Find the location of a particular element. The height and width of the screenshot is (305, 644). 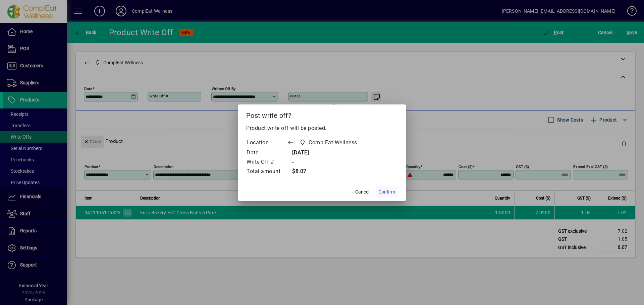

td: Total amount is located at coordinates (267, 172).